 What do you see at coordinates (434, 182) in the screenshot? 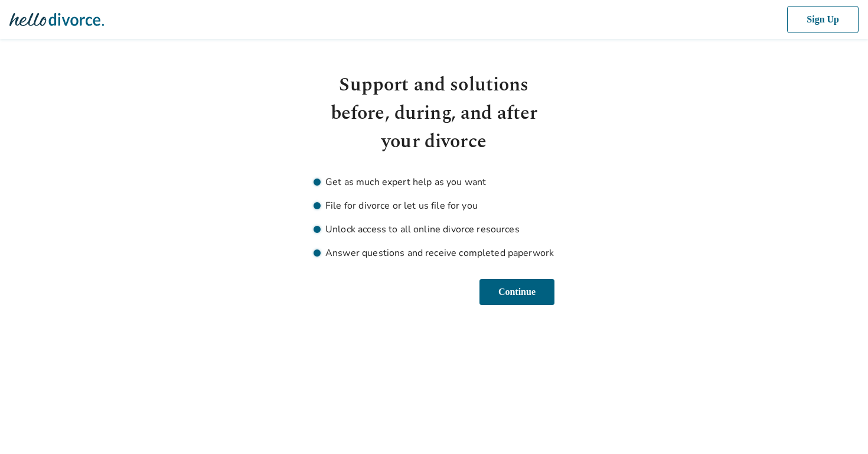
I see `li: Get as much expert help as you want` at bounding box center [434, 182].